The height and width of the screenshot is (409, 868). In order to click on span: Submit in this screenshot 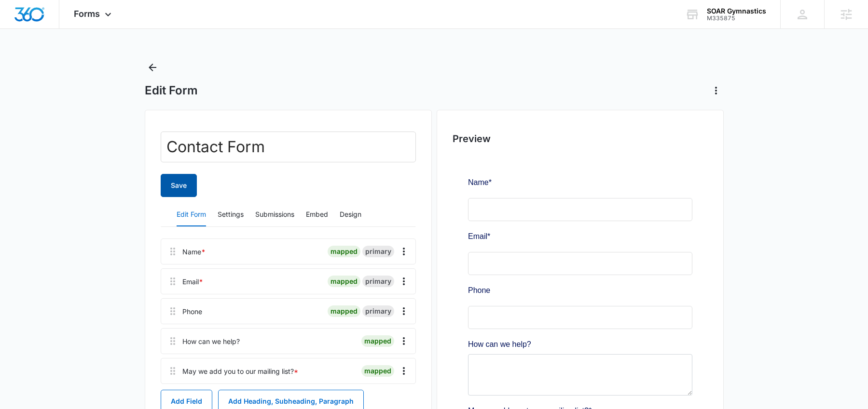, I will do `click(18, 290)`.